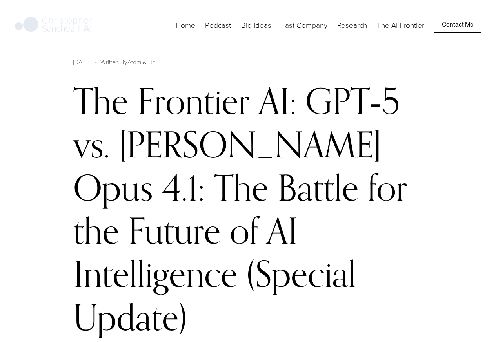 Image resolution: width=496 pixels, height=342 pixels. Describe the element at coordinates (141, 62) in the screenshot. I see `a: Atom & Bit` at that location.